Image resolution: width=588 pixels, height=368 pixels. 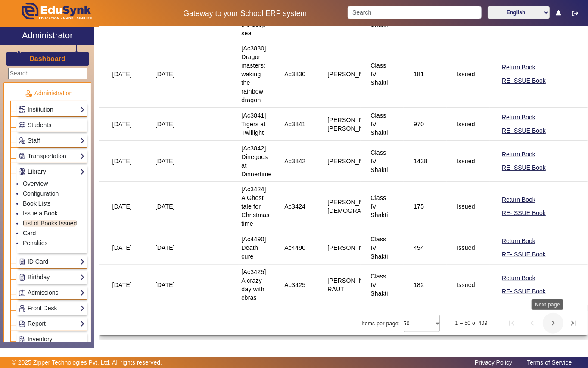 I want to click on div: Ac3830, so click(x=294, y=74).